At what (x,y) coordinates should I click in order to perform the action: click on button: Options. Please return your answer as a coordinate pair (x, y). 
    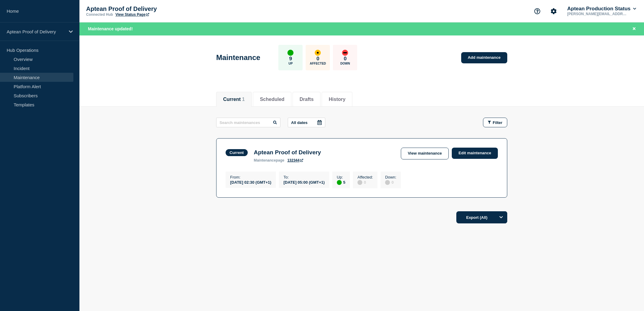
    Looking at the image, I should click on (501, 217).